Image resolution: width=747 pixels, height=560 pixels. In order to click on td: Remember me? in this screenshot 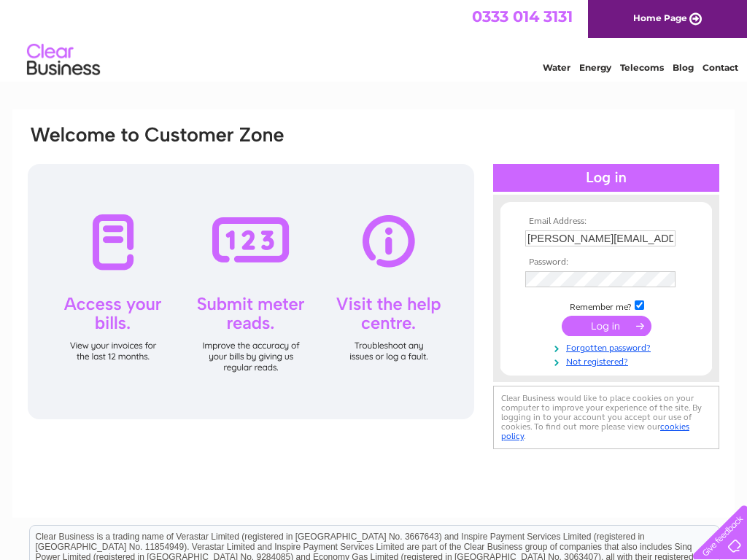, I will do `click(607, 306)`.